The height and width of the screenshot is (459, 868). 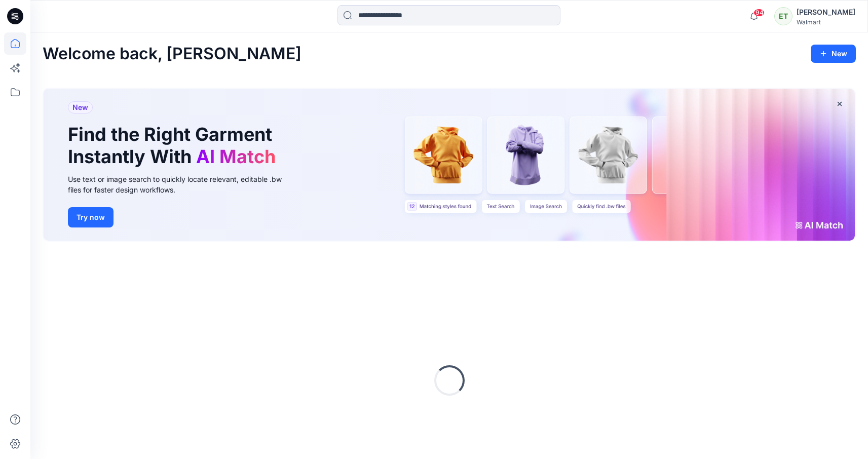 What do you see at coordinates (759, 12) in the screenshot?
I see `span: 94` at bounding box center [759, 12].